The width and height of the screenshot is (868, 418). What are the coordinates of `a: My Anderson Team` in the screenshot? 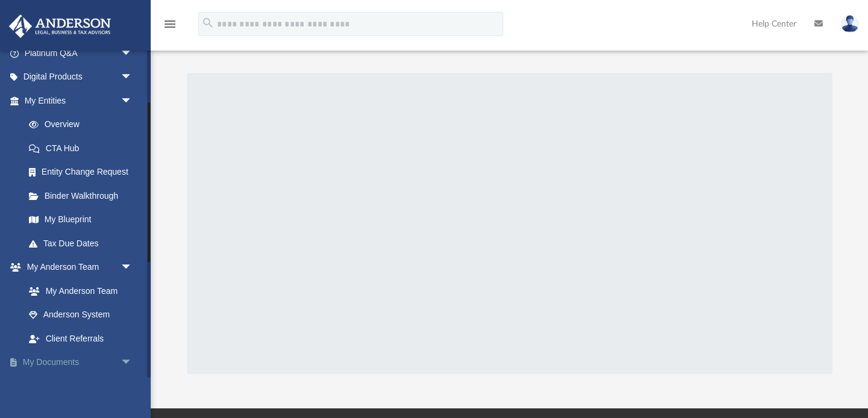 It's located at (77, 291).